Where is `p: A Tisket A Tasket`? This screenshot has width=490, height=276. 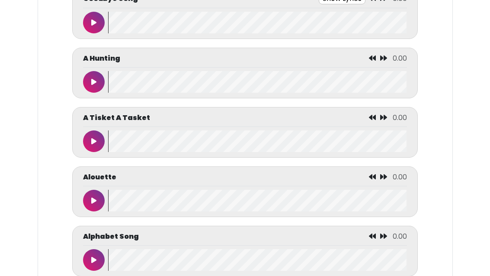 p: A Tisket A Tasket is located at coordinates (116, 118).